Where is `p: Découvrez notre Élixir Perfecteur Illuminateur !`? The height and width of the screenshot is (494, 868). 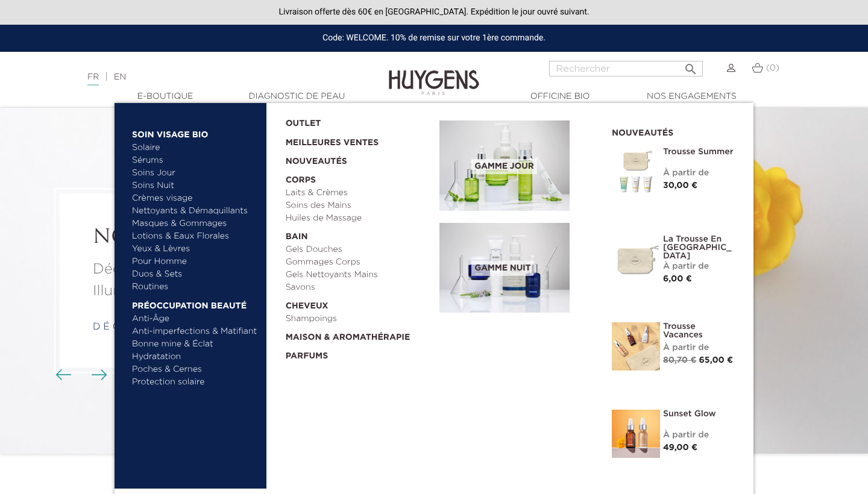
p: Découvrez notre Élixir Perfecteur Illuminateur ! is located at coordinates (220, 281).